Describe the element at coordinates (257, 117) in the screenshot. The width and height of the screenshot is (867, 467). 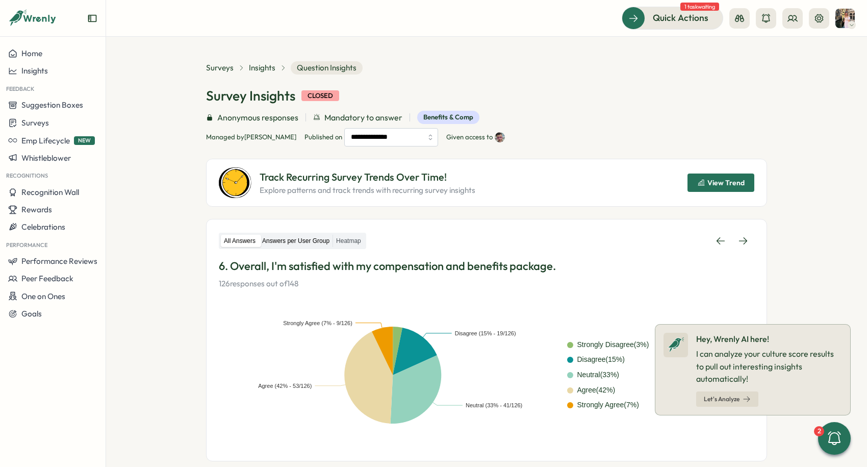
I see `span: Anonymous responses` at that location.